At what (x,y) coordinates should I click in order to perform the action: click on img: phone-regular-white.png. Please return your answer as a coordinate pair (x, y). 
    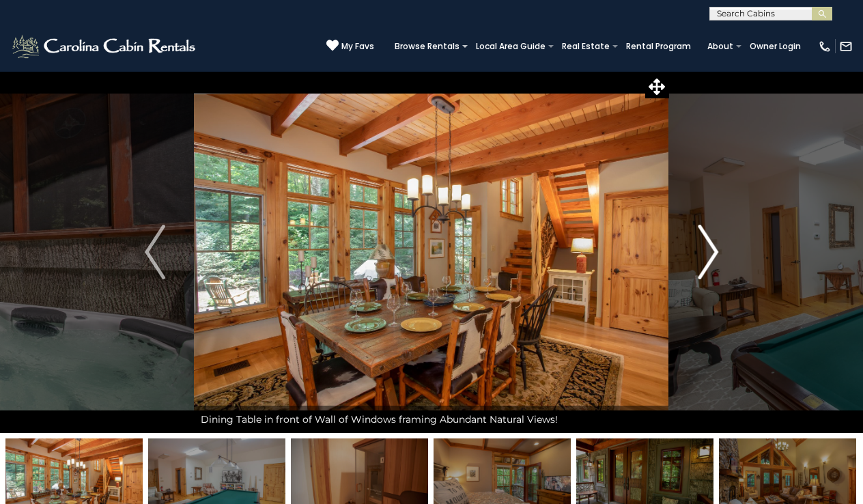
    Looking at the image, I should click on (825, 47).